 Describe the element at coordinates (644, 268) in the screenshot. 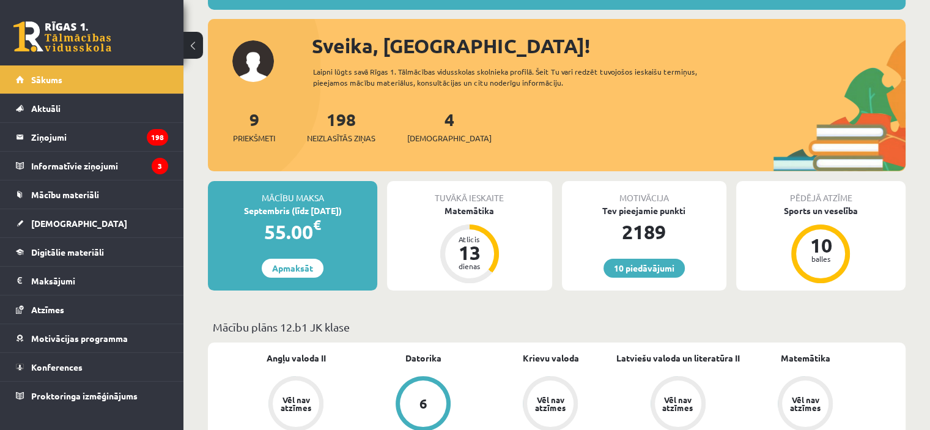

I see `a: 10 piedāvājumi` at that location.